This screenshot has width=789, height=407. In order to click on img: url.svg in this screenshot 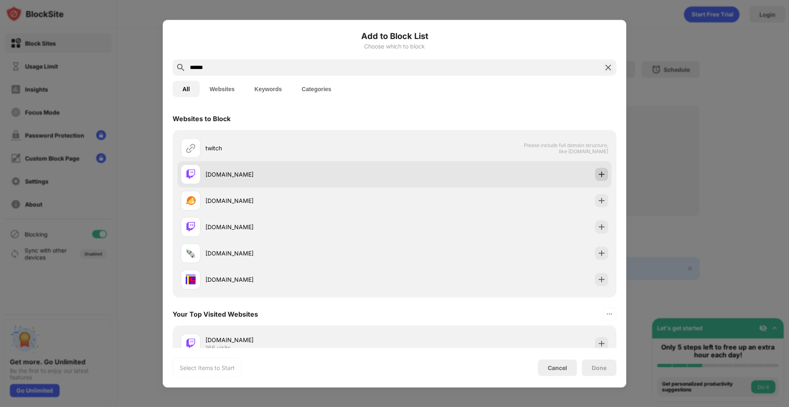, I will do `click(191, 148)`.